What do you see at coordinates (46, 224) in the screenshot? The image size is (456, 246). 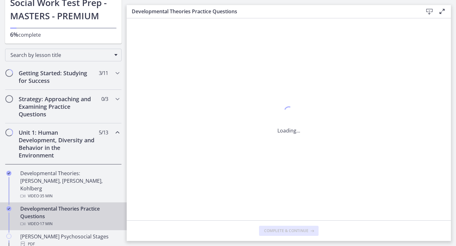 I see `span: · 17 min` at bounding box center [46, 224].